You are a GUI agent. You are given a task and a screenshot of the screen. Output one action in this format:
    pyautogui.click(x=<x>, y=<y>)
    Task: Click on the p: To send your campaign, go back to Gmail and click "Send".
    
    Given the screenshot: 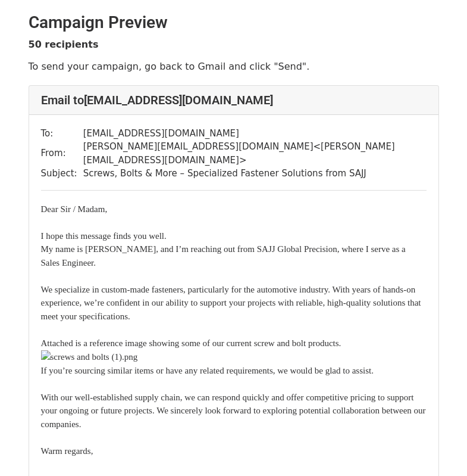 What is the action you would take?
    pyautogui.click(x=234, y=66)
    